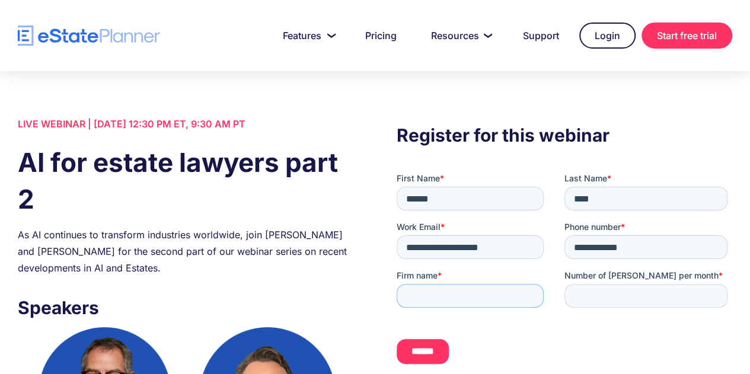  I want to click on a: home, so click(89, 36).